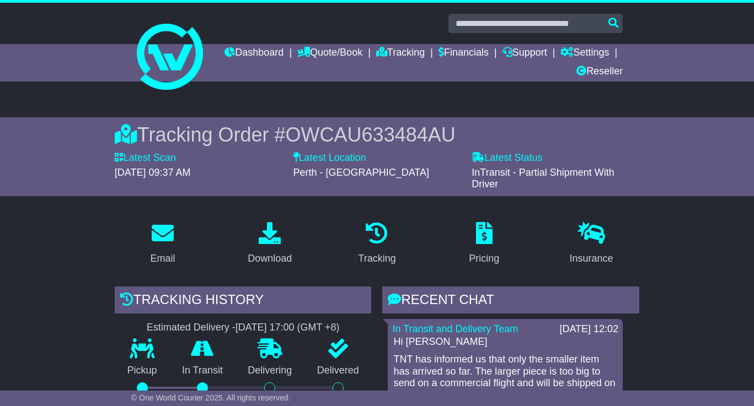  Describe the element at coordinates (591, 244) in the screenshot. I see `a: Insurance` at that location.